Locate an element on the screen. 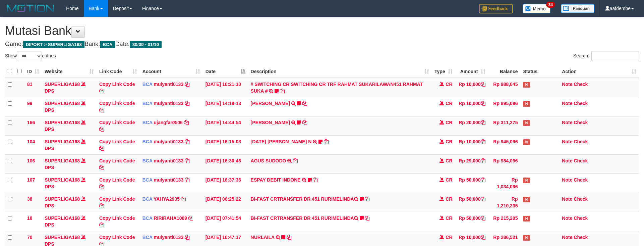 This screenshot has height=246, width=644. td: Rp 945,096 is located at coordinates (504, 145).